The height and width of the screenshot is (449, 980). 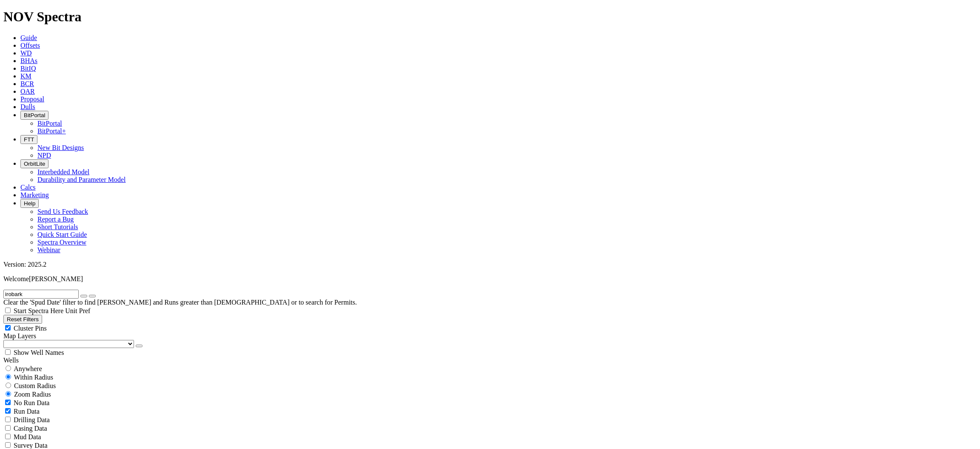 I want to click on span: BitPortal, so click(x=34, y=115).